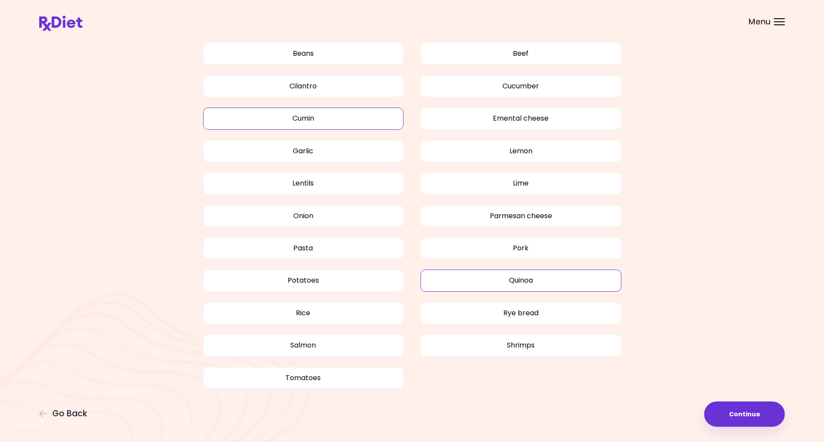  Describe the element at coordinates (303, 183) in the screenshot. I see `button: Lentils` at that location.